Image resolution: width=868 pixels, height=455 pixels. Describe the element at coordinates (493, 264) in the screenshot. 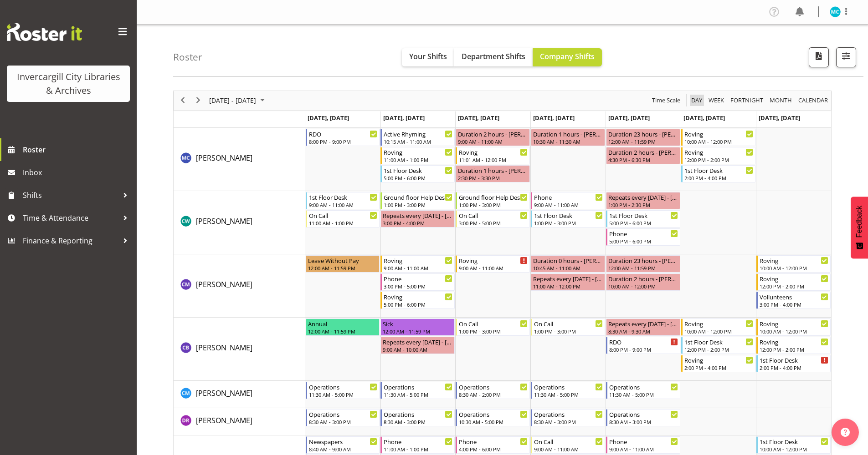

I see `div: Chamique Mamolo"s event - Roving Begin From Wednesday, October 8, 2025 at 9:00:00 AM GMT+13:00 En...` at that location.